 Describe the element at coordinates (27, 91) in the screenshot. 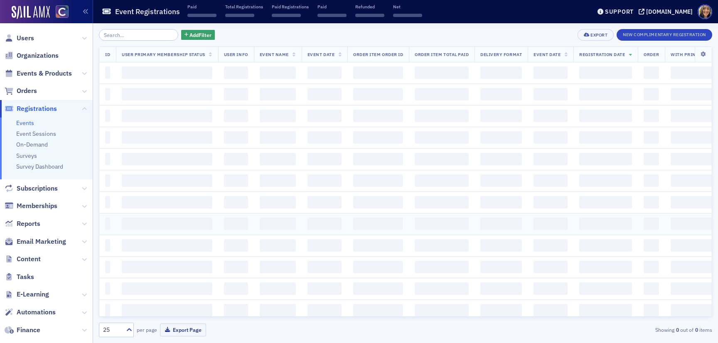

I see `span: Orders` at that location.